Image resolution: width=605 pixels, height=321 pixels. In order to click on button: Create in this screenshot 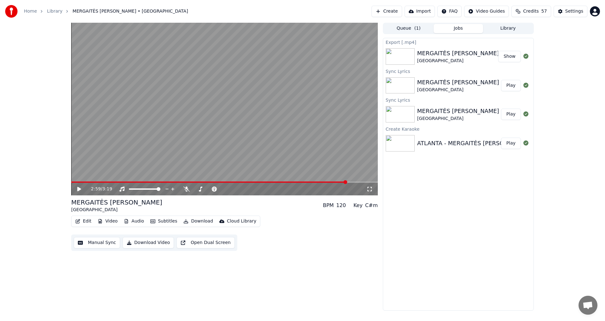, I will do `click(387, 11)`.